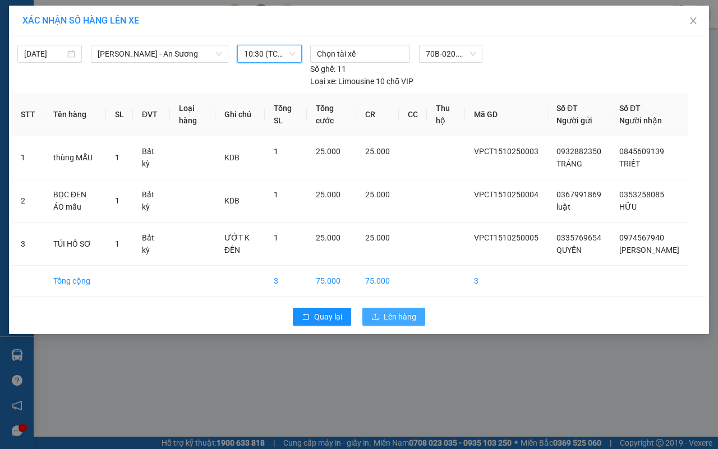 This screenshot has height=449, width=718. I want to click on span: close, so click(693, 21).